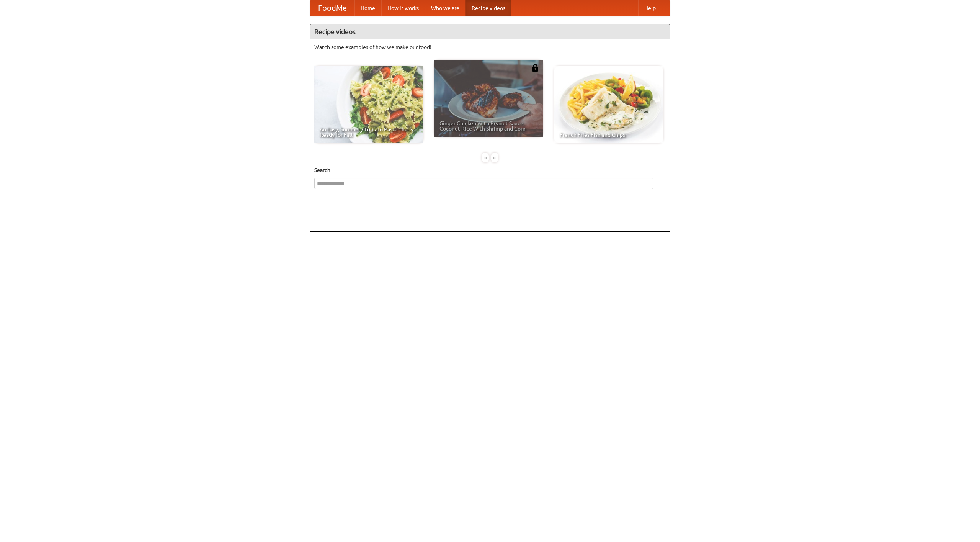 The height and width of the screenshot is (542, 980). I want to click on img: 483408.png, so click(535, 68).